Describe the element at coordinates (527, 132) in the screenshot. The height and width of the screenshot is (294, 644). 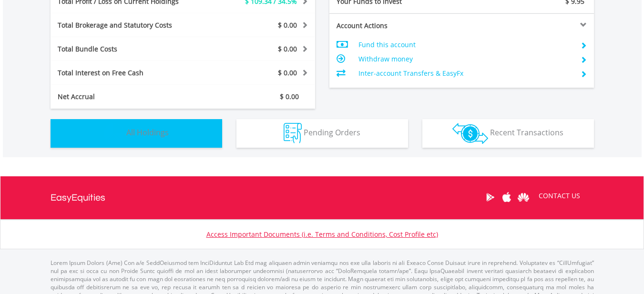
I see `span: Recent Transactions` at that location.